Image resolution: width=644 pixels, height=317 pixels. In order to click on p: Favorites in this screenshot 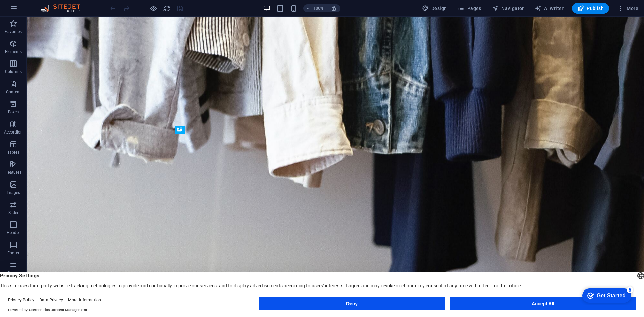, I will do `click(13, 31)`.